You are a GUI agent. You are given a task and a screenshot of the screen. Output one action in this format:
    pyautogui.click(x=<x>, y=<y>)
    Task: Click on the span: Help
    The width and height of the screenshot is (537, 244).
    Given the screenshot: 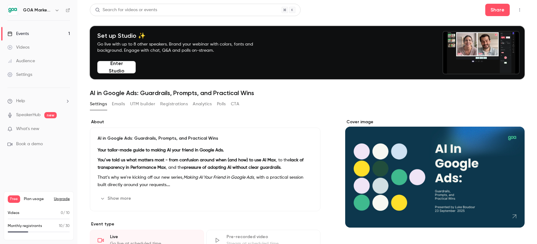 What is the action you would take?
    pyautogui.click(x=20, y=101)
    